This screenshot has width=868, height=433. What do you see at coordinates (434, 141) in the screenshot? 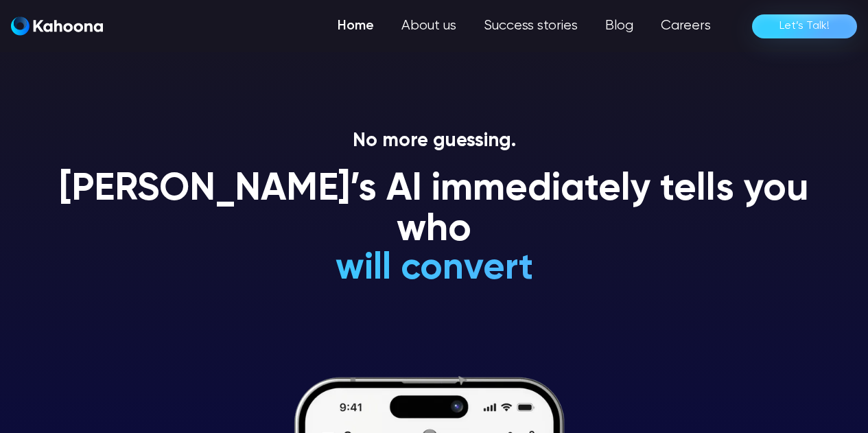
I see `p: No more guessing.` at bounding box center [434, 141].